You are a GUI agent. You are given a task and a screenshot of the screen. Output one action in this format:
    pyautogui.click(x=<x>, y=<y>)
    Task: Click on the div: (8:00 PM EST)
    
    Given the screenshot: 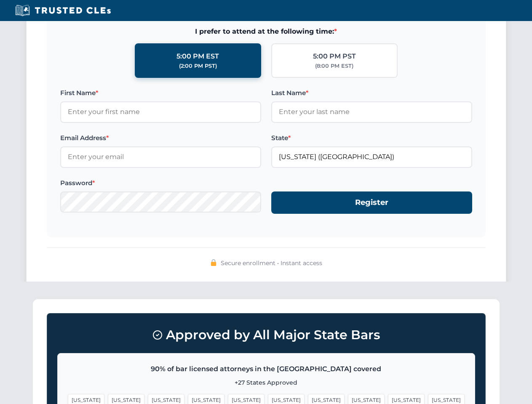 What is the action you would take?
    pyautogui.click(x=334, y=66)
    